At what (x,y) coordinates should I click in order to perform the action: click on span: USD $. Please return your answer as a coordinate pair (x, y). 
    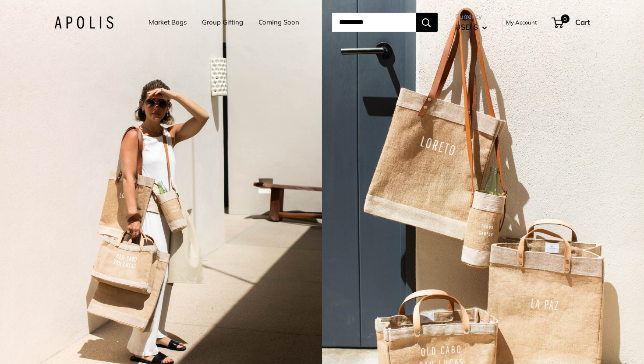
    Looking at the image, I should click on (466, 27).